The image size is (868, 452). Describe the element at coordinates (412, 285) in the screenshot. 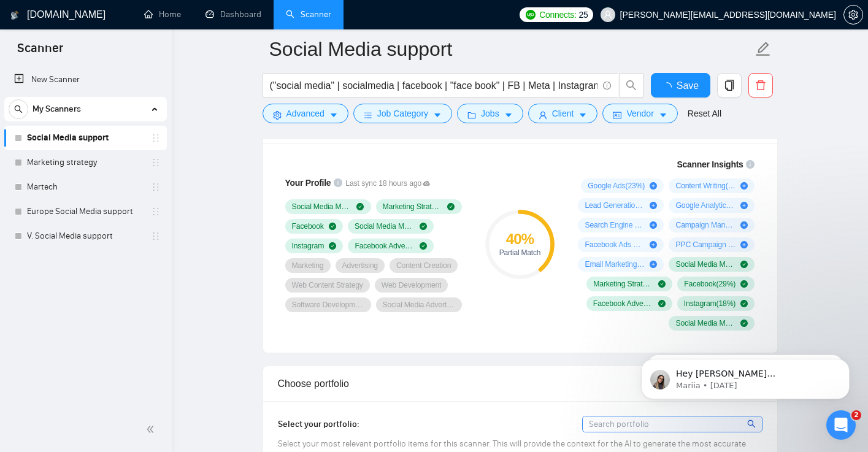

I see `span: Web Development` at that location.